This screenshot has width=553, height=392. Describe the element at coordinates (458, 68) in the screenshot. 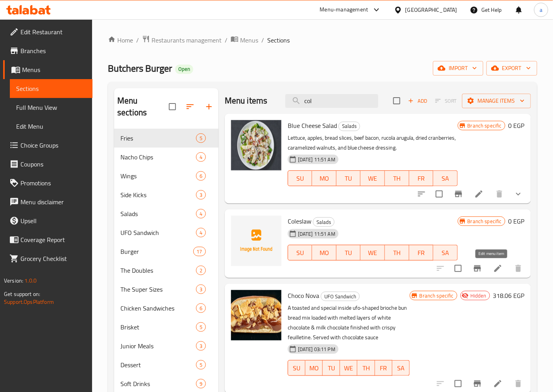

I see `button: import` at that location.